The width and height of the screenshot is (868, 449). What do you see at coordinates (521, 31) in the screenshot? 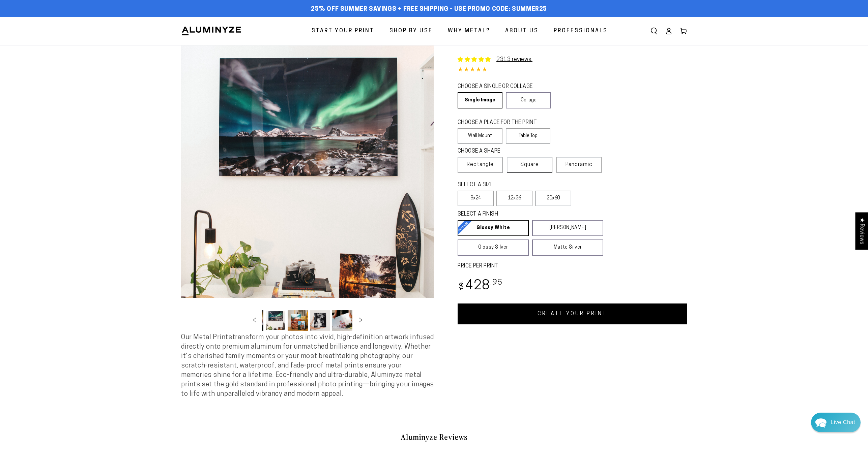
I see `span: About Us` at bounding box center [521, 31].